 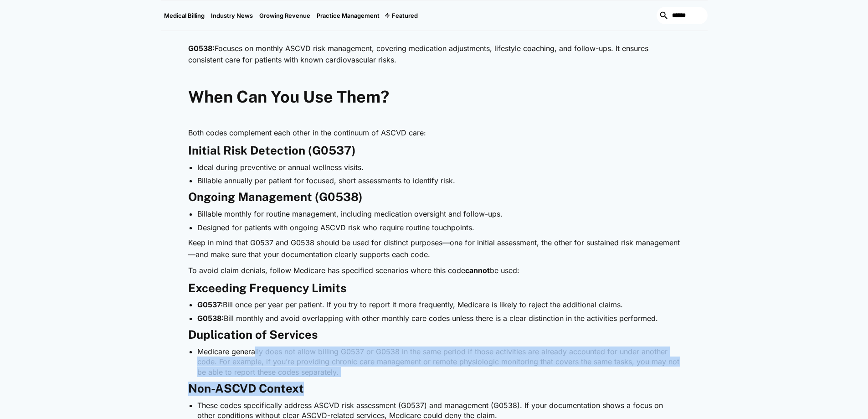 I want to click on li: Bill once per year per patient. If you try to report it more frequently, Medicare is likely to re..., so click(x=439, y=304).